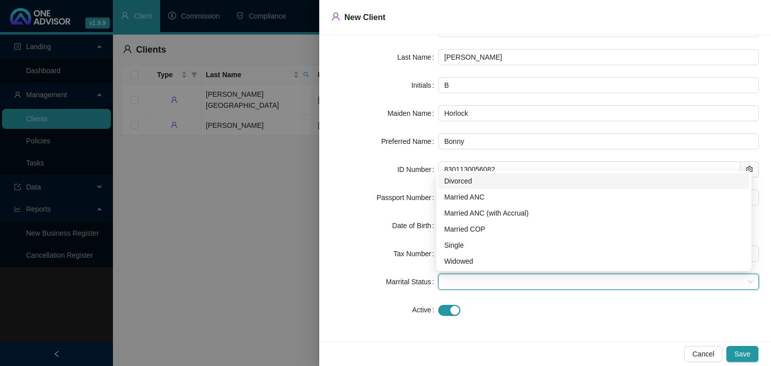 This screenshot has height=366, width=771. Describe the element at coordinates (594, 262) in the screenshot. I see `div: Widowed` at that location.